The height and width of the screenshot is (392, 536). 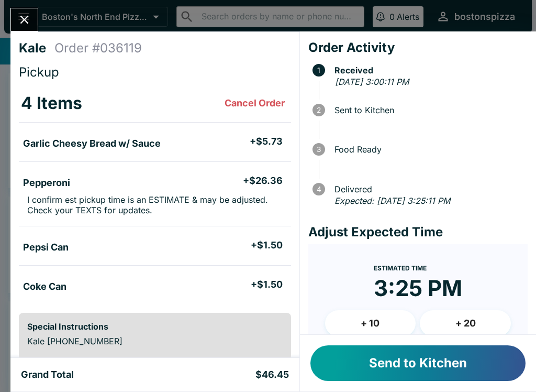 What do you see at coordinates (418, 47) in the screenshot?
I see `h4: Order Activity` at bounding box center [418, 47].